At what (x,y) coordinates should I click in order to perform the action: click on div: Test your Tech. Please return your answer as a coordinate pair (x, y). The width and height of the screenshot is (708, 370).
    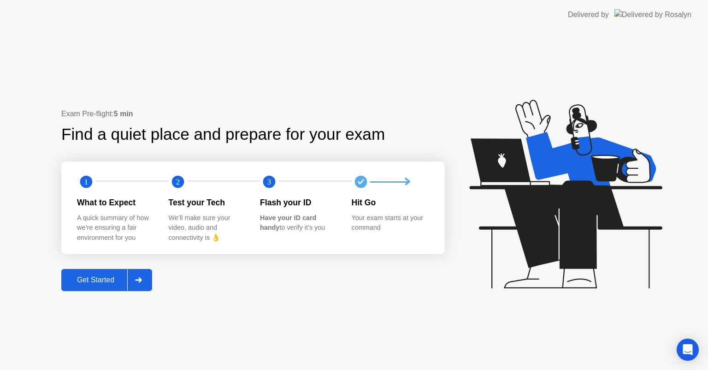
    Looking at the image, I should click on (207, 202).